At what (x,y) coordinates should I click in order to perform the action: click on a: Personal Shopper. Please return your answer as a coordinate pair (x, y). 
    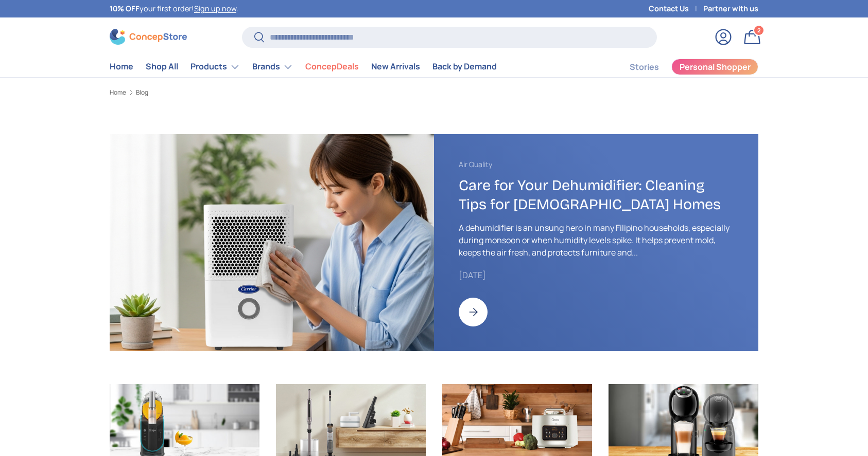
    Looking at the image, I should click on (715, 67).